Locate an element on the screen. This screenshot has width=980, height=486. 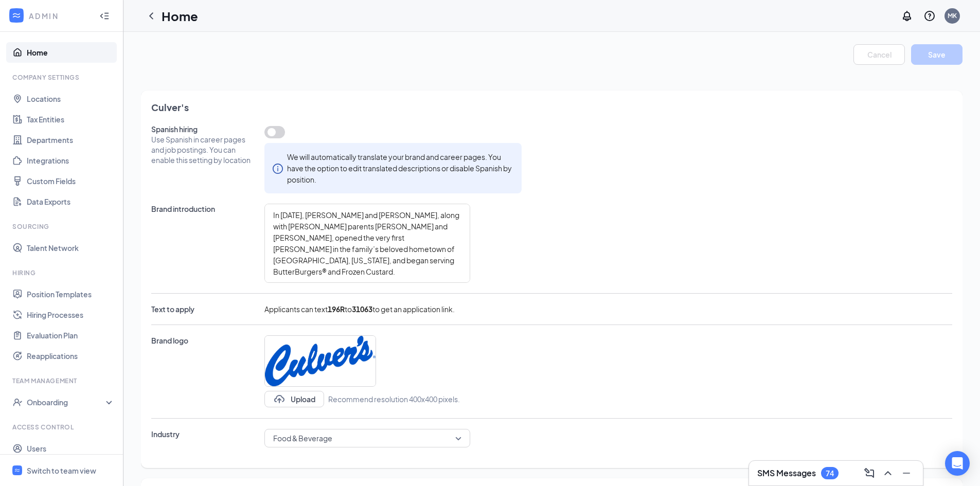
svg: Notifications is located at coordinates (907, 16).